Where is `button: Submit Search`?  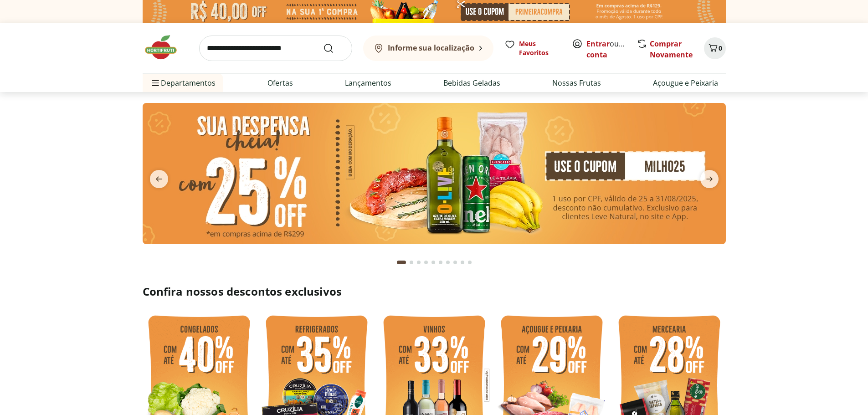 button: Submit Search is located at coordinates (334, 49).